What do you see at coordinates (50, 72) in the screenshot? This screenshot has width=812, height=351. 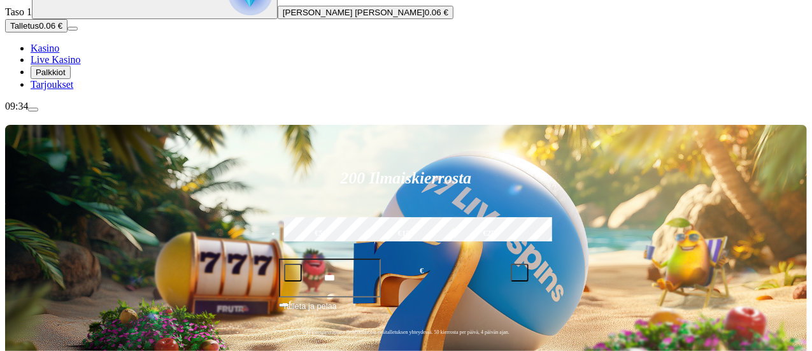 I see `button: Palkkiot` at bounding box center [50, 72].